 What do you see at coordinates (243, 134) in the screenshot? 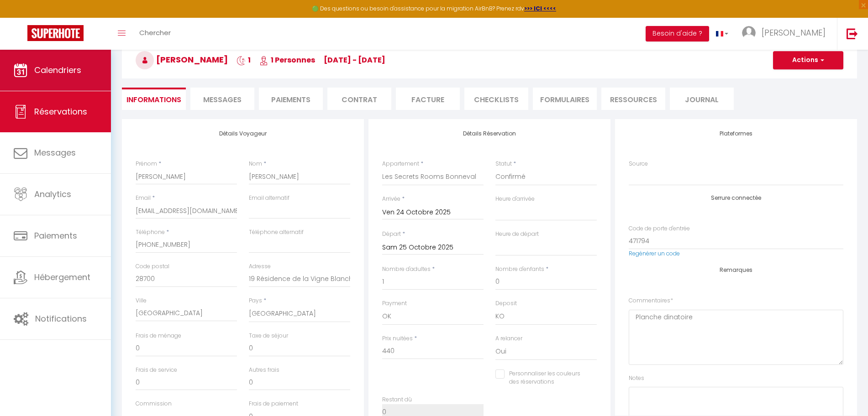
I see `h4: Détails Voyageur` at bounding box center [243, 134].